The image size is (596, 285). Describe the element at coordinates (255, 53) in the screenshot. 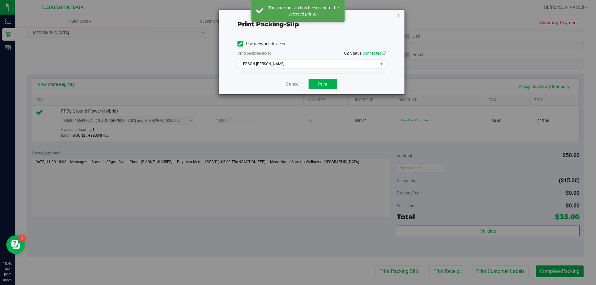

I see `label: Send packing-slip to:` at that location.